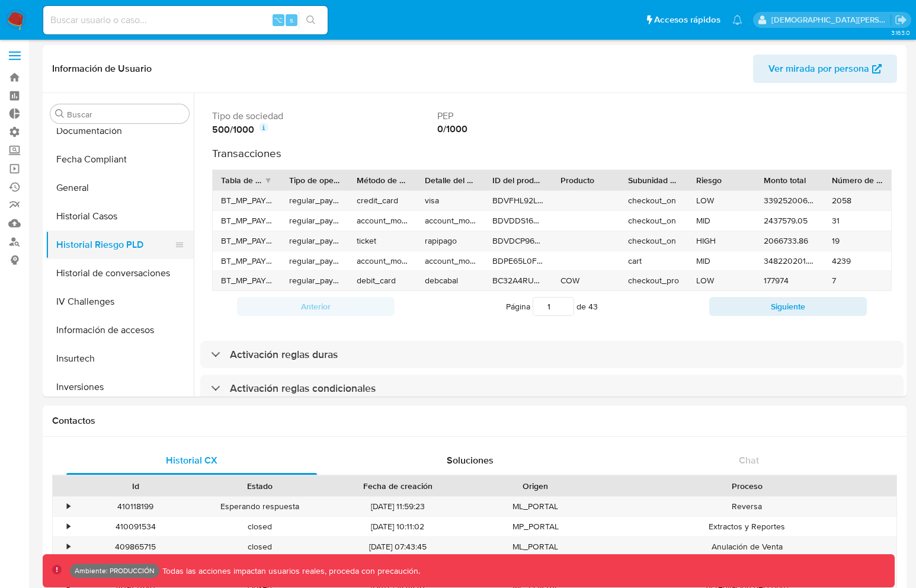 This screenshot has width=916, height=588. Describe the element at coordinates (858, 261) in the screenshot. I see `div: 4239` at that location.